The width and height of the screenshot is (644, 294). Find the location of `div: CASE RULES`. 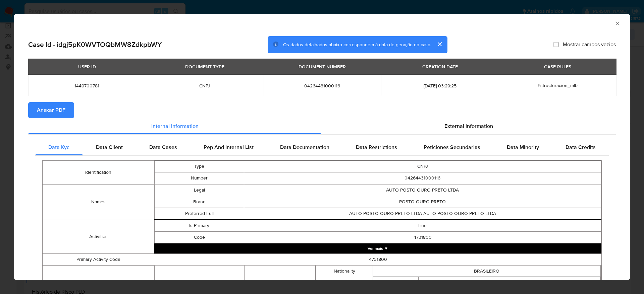

div: CASE RULES is located at coordinates (558, 67).